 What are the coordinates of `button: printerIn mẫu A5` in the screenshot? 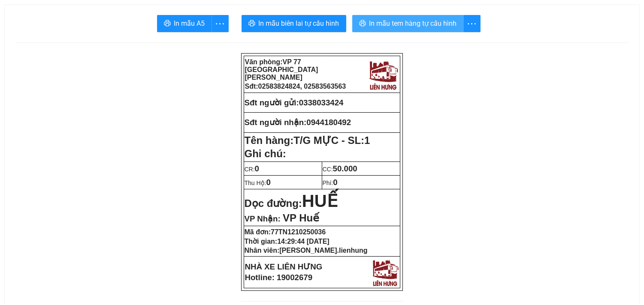 It's located at (184, 23).